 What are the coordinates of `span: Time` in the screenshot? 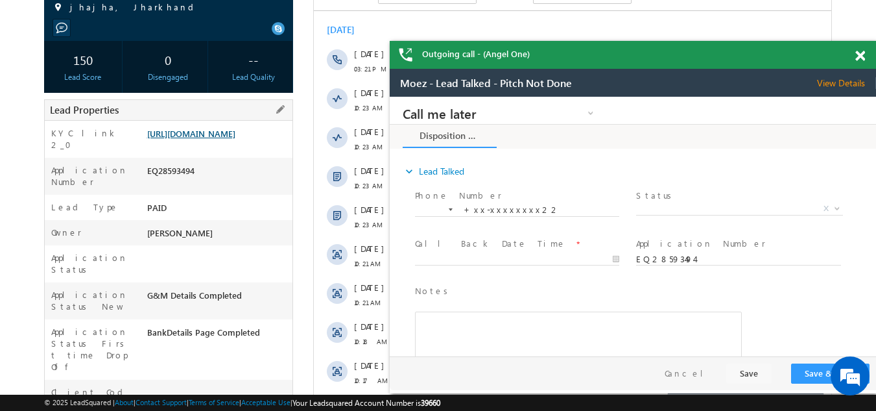 It's located at (204, 19).